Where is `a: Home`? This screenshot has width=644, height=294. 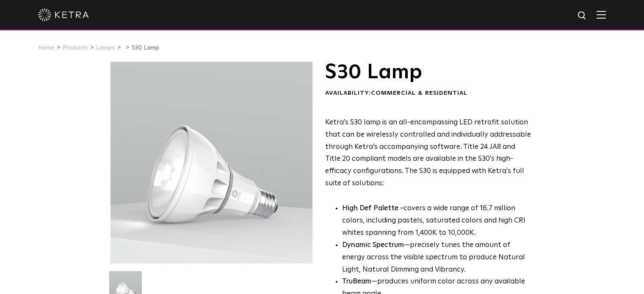 a: Home is located at coordinates (46, 48).